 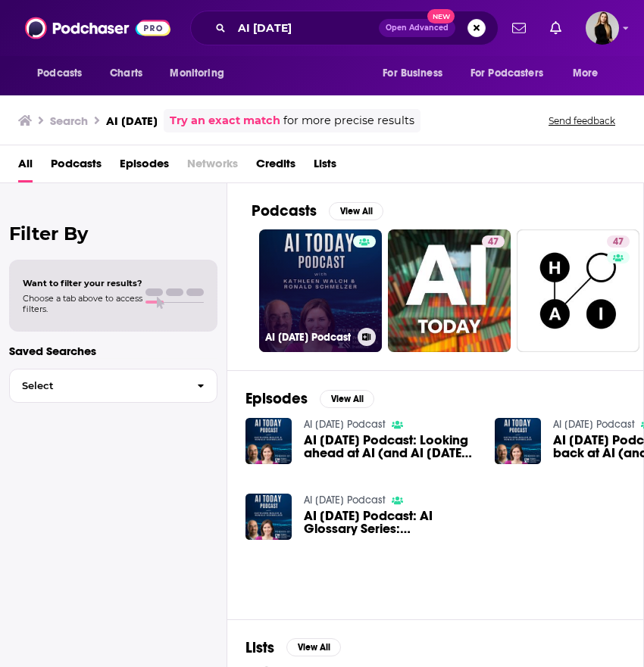 I want to click on h3: Search, so click(x=69, y=120).